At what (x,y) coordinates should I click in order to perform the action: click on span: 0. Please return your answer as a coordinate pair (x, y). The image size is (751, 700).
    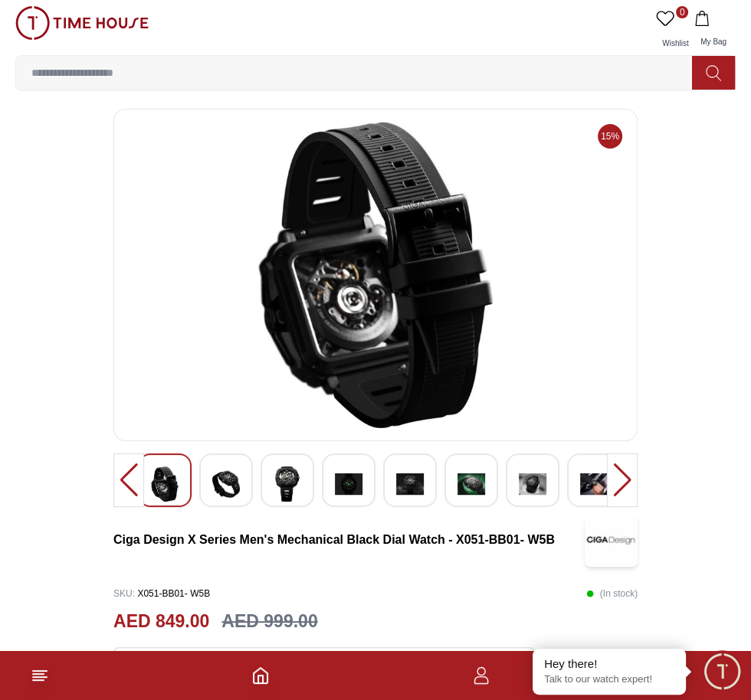
    Looking at the image, I should click on (683, 12).